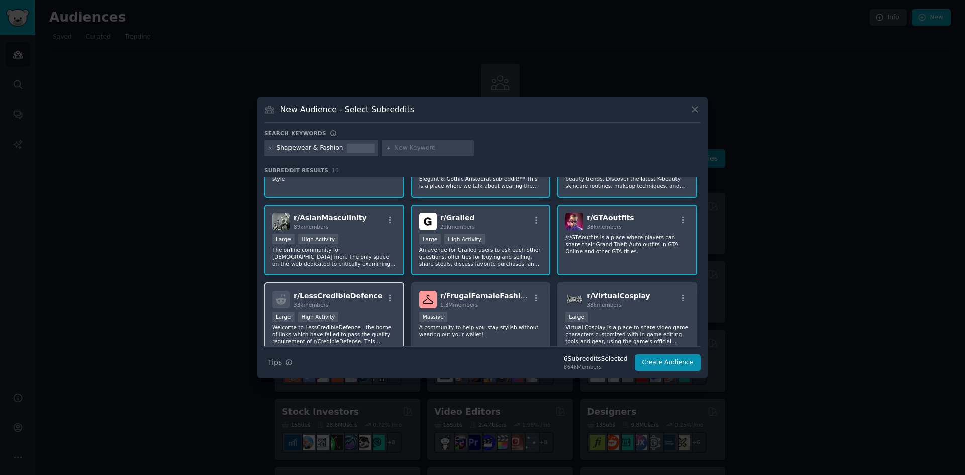  Describe the element at coordinates (310, 148) in the screenshot. I see `div: Shapewear & Fashion` at that location.